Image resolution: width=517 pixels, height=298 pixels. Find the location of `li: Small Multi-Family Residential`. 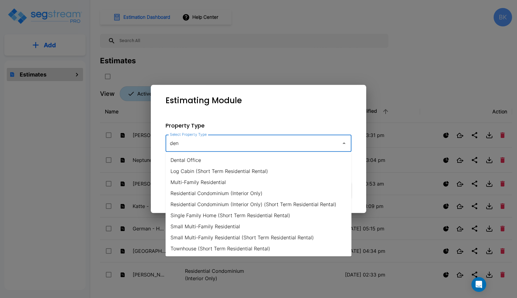

li: Small Multi-Family Residential is located at coordinates (258, 227).